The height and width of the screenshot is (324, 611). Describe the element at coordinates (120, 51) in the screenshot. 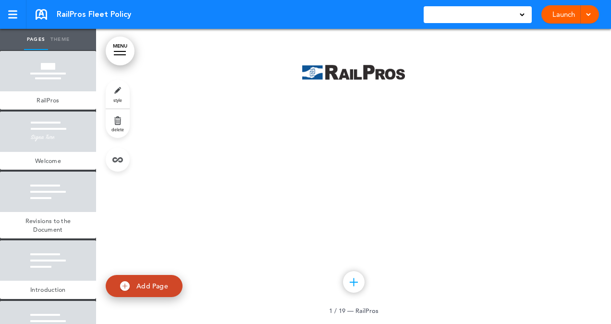

I see `a: MENU` at that location.